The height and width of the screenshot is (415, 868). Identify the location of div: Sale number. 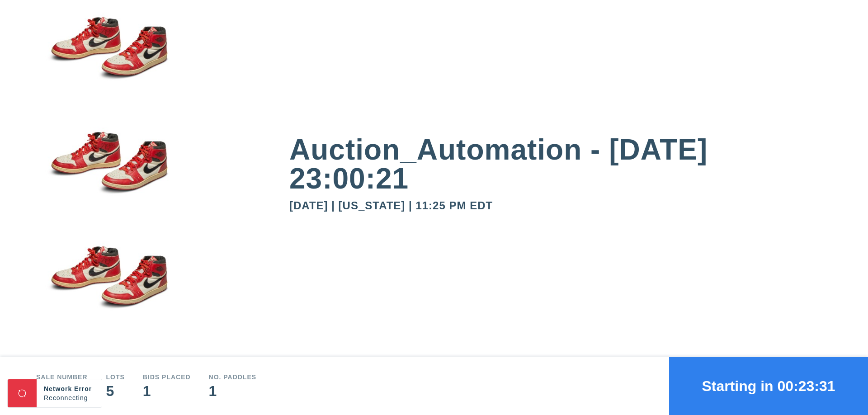
(62, 377).